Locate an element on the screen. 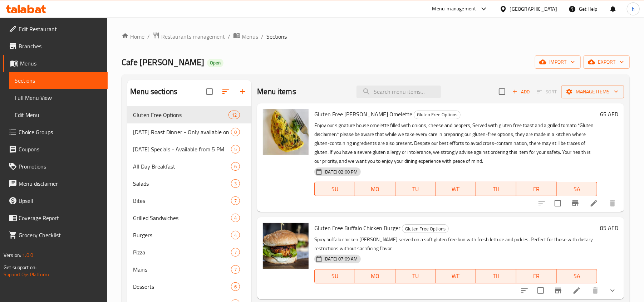  a: Restaurants management is located at coordinates (189, 37).